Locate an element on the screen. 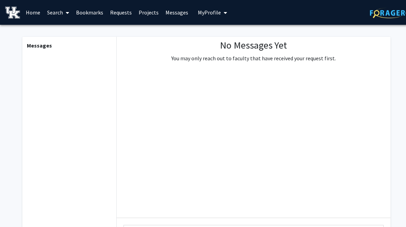 This screenshot has width=406, height=227. a: Projects is located at coordinates (149, 12).